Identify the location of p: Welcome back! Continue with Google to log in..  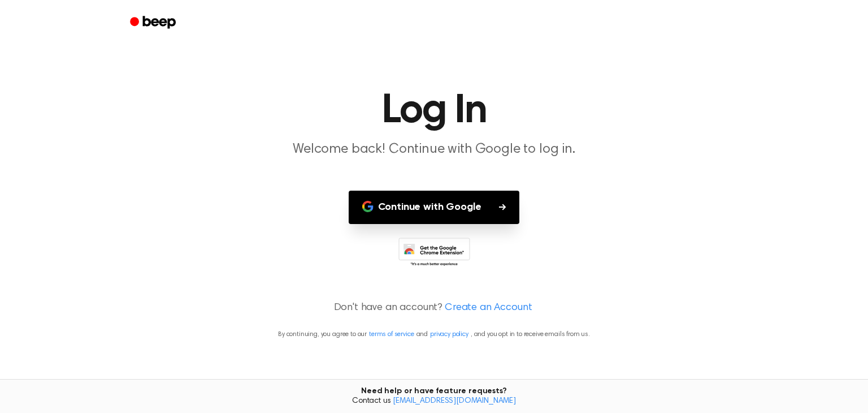
(434, 149).